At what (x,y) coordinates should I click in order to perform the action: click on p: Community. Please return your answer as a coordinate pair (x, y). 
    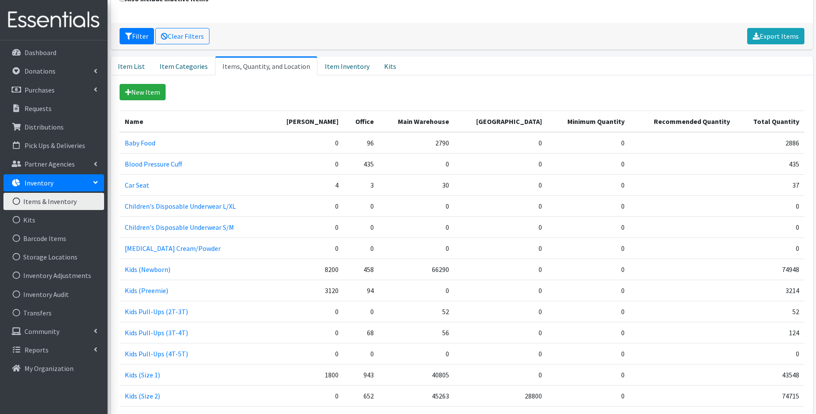
    Looking at the image, I should click on (42, 331).